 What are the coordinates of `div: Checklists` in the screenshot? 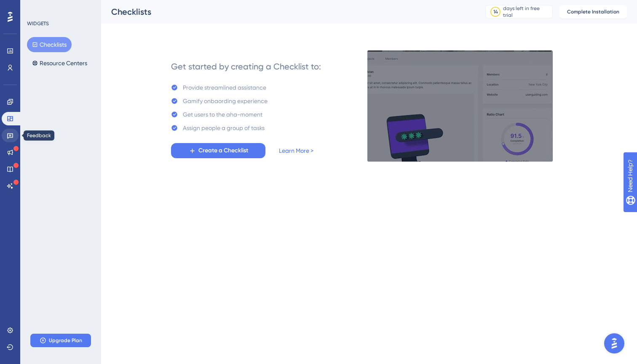 It's located at (288, 12).